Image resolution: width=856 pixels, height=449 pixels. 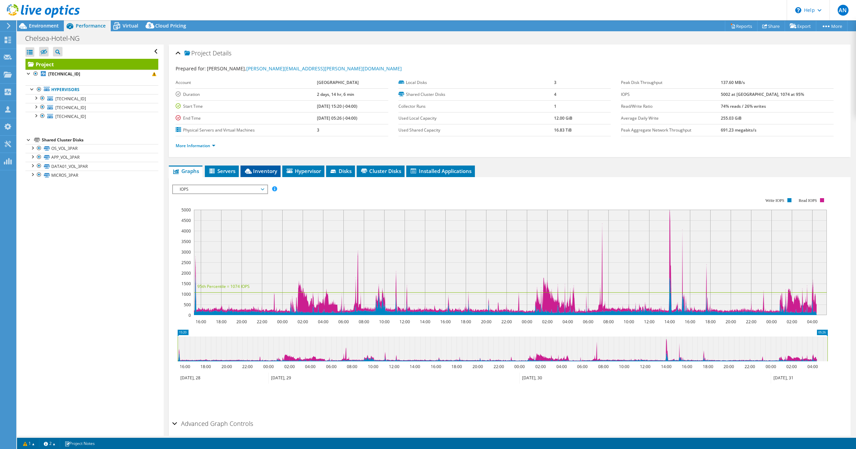 What do you see at coordinates (563, 130) in the screenshot?
I see `b: 16.83 TiB` at bounding box center [563, 130].